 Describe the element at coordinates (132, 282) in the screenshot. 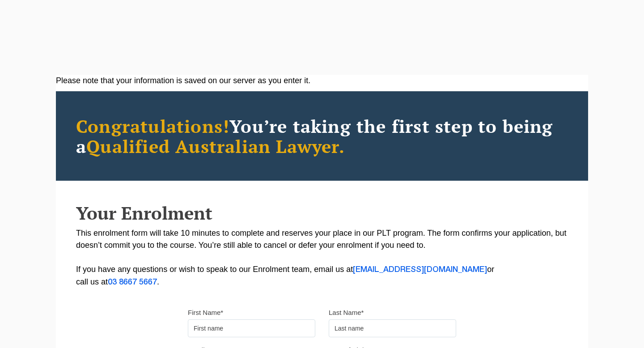

I see `a: 03 8667 5667` at that location.